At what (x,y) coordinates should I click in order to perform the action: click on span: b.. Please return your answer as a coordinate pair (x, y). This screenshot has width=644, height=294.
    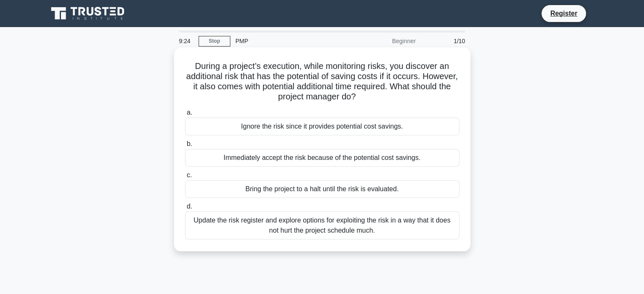
    Looking at the image, I should click on (189, 143).